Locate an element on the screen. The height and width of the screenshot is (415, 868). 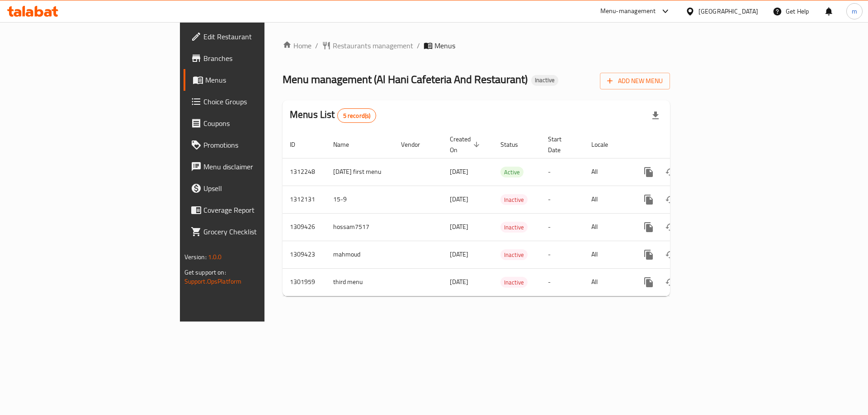
nav: breadcrumb is located at coordinates (476, 46).